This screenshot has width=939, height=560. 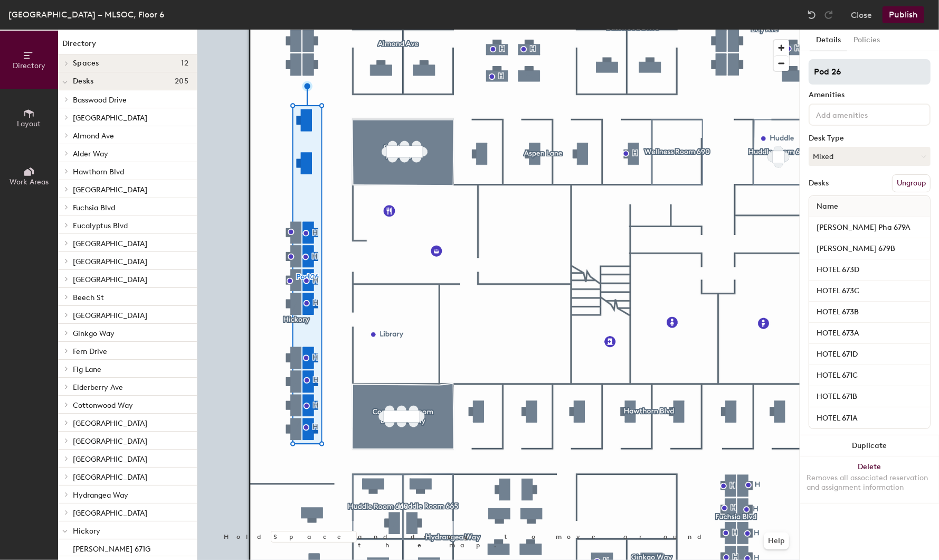 I want to click on span: Hawthorn Blvd, so click(x=98, y=172).